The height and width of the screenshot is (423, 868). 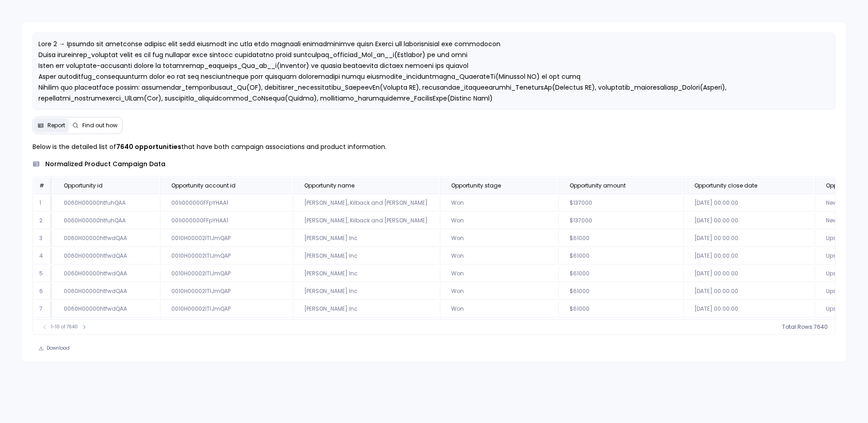 What do you see at coordinates (329, 185) in the screenshot?
I see `span: Opportunity name` at bounding box center [329, 185].